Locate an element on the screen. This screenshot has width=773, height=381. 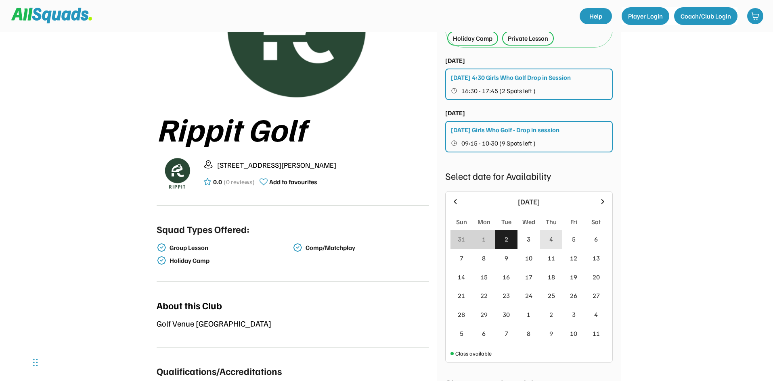
div: 16 is located at coordinates (506, 277).